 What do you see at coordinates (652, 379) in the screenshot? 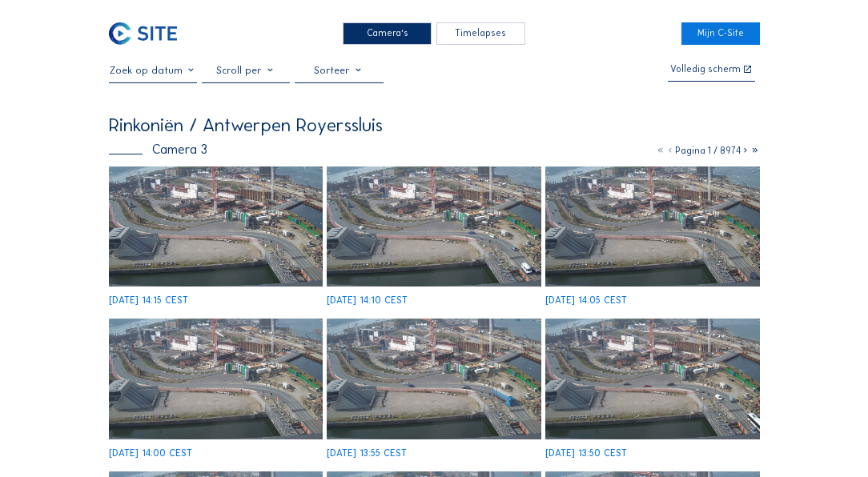
I see `img: image_53534505` at bounding box center [652, 379].